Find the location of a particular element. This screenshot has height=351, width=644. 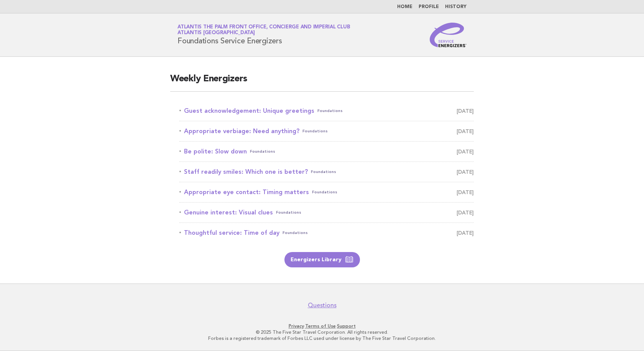

a: Energizers Library is located at coordinates (322, 260).